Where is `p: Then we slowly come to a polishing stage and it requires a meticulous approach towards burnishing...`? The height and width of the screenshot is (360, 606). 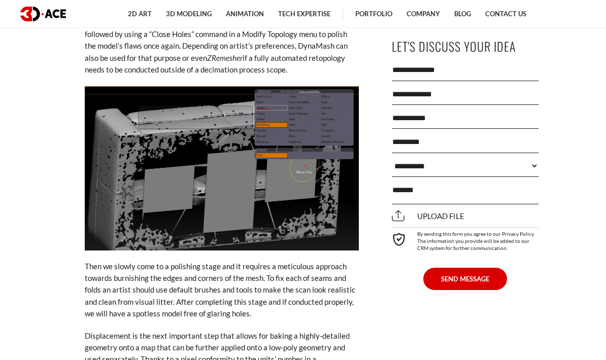 p: Then we slowly come to a polishing stage and it requires a meticulous approach towards burnishing... is located at coordinates (222, 290).